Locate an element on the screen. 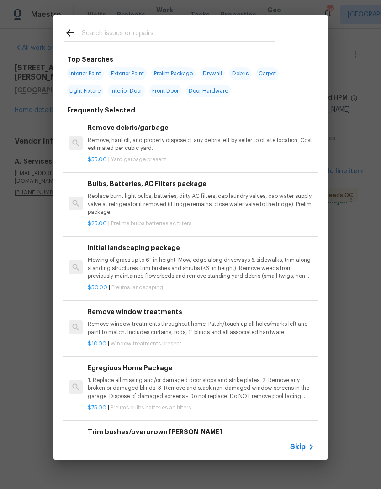 The image size is (381, 489). span: $10.00 is located at coordinates (97, 344).